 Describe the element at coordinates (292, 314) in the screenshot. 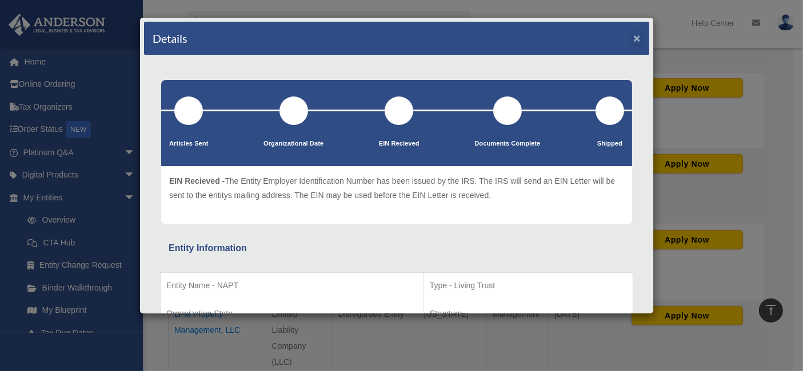

I see `p: Organization State -` at that location.